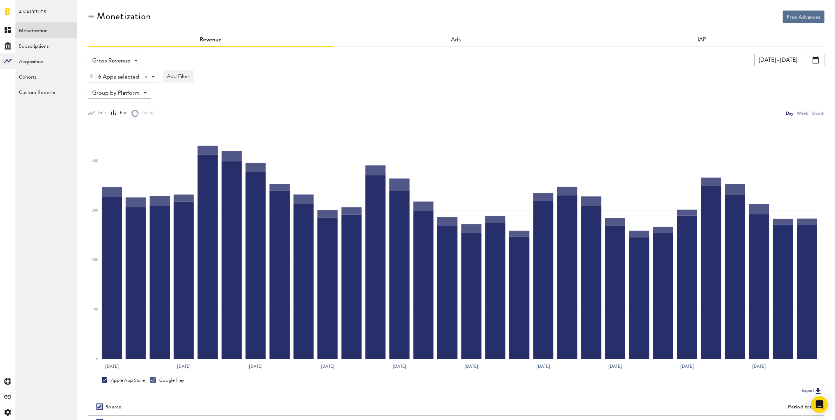  Describe the element at coordinates (27, 8) in the screenshot. I see `span: Support` at that location.